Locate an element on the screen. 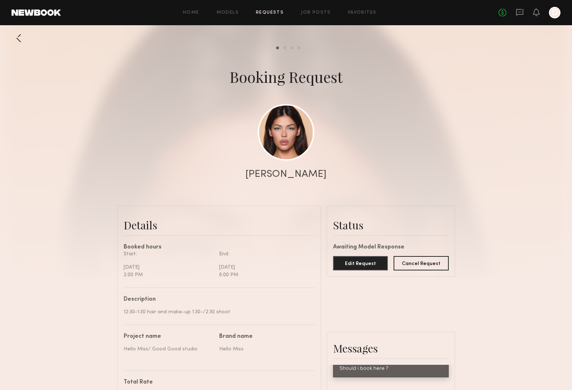 The height and width of the screenshot is (390, 572). div: Start: is located at coordinates (169, 254).